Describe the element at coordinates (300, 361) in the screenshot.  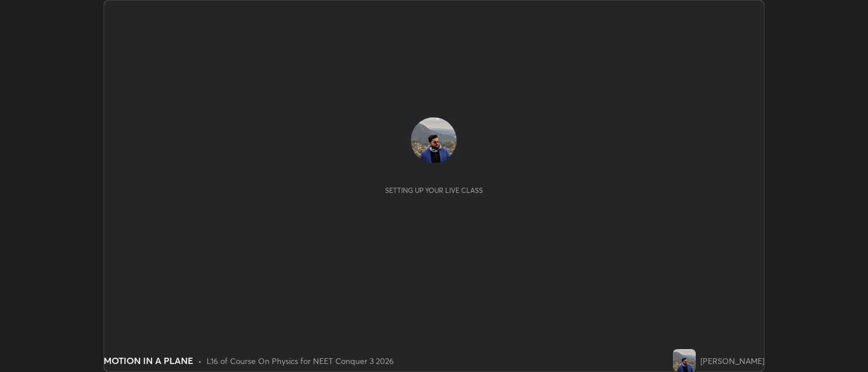
I see `div: L16 of Course On Physics for NEET Conquer 3 2026` at that location.